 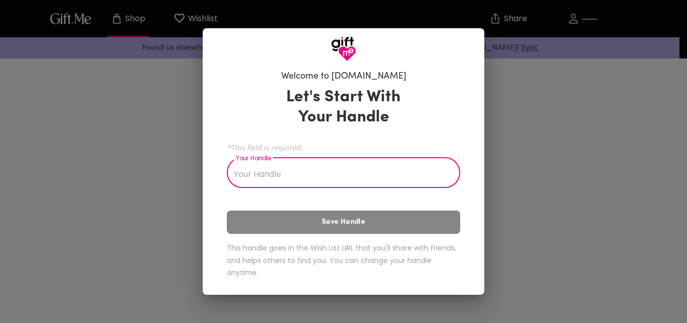 What do you see at coordinates (344, 107) in the screenshot?
I see `h3: Let's Start With Your Handle` at bounding box center [344, 107].